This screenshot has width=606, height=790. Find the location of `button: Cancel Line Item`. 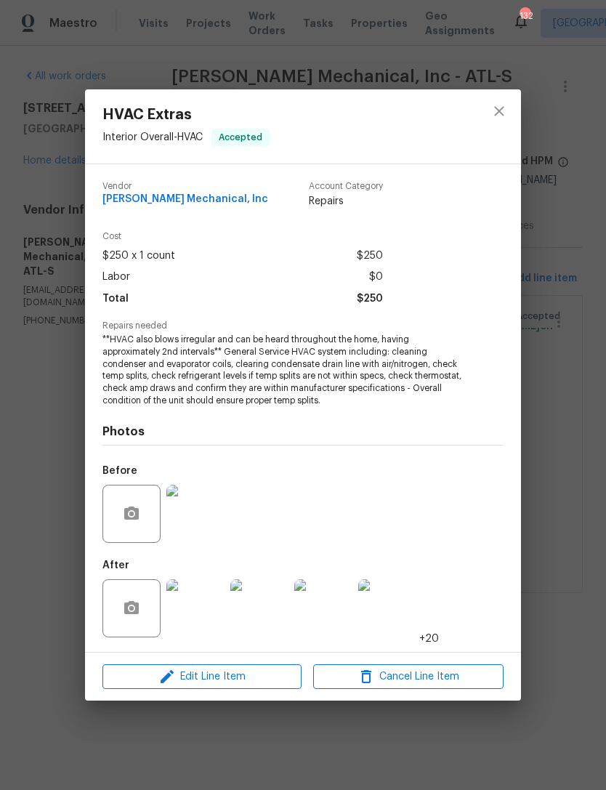

button: Cancel Line Item is located at coordinates (409, 677).